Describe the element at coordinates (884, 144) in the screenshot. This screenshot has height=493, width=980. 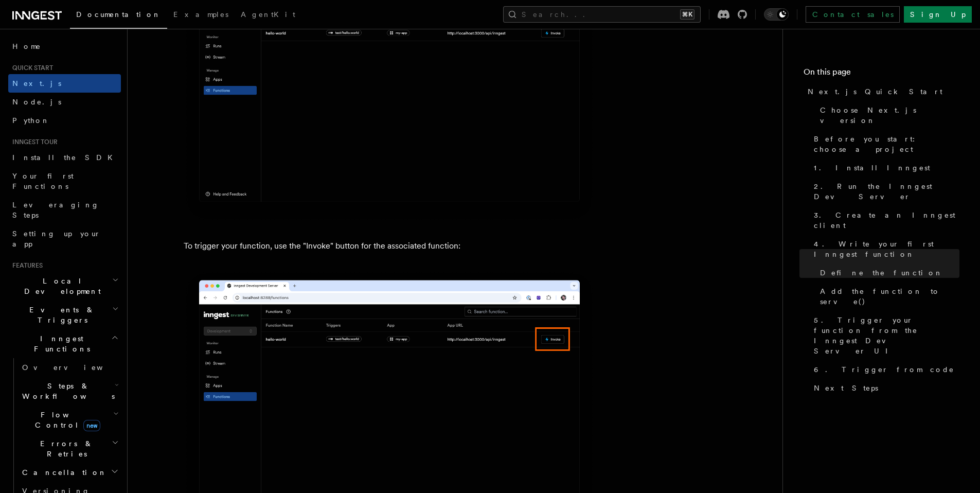
I see `a: Before you start: choose a project` at that location.